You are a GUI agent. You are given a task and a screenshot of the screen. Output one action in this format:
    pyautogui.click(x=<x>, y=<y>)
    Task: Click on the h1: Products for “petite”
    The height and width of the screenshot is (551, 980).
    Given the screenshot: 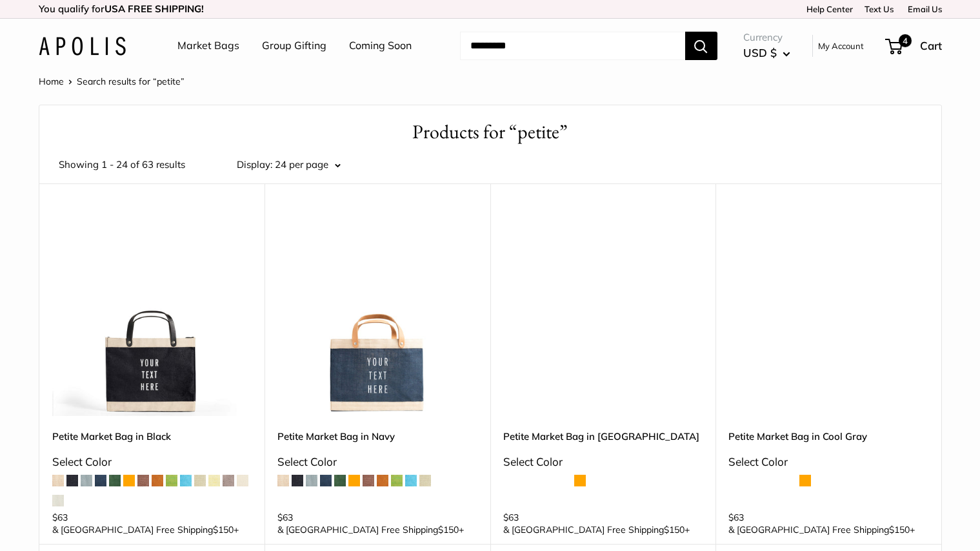 What is the action you would take?
    pyautogui.click(x=491, y=131)
    